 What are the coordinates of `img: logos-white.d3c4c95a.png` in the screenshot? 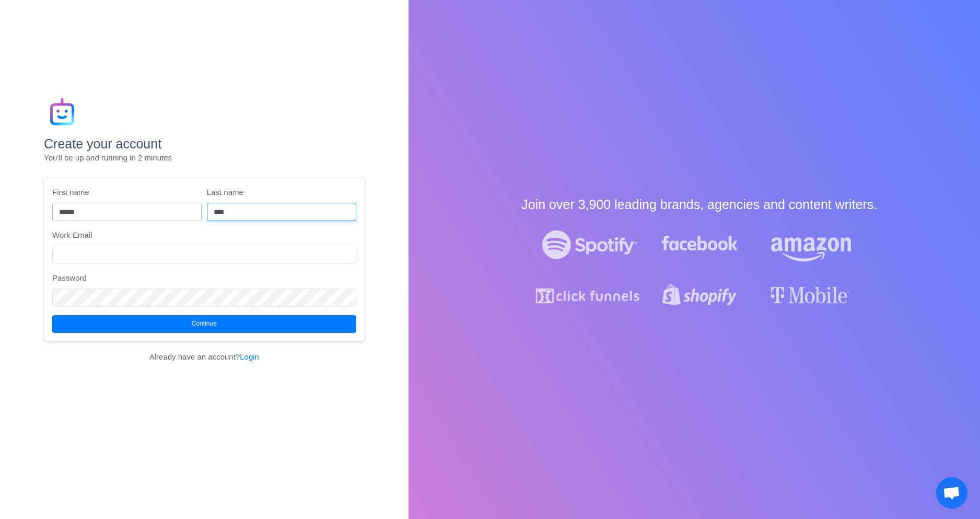 It's located at (700, 271).